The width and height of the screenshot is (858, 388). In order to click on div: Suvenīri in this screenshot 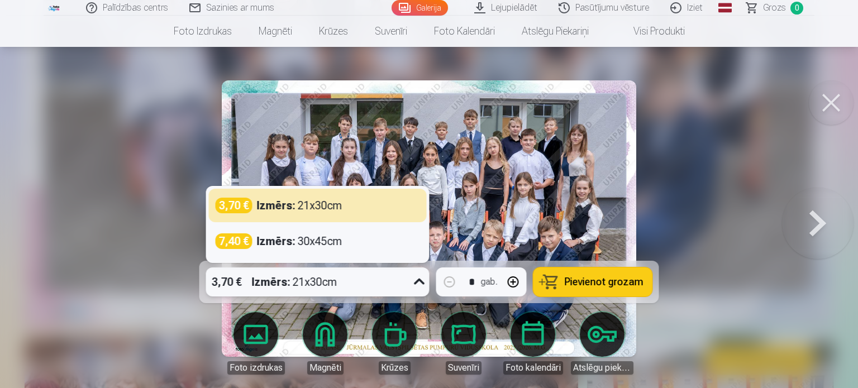, I will do `click(464, 368)`.